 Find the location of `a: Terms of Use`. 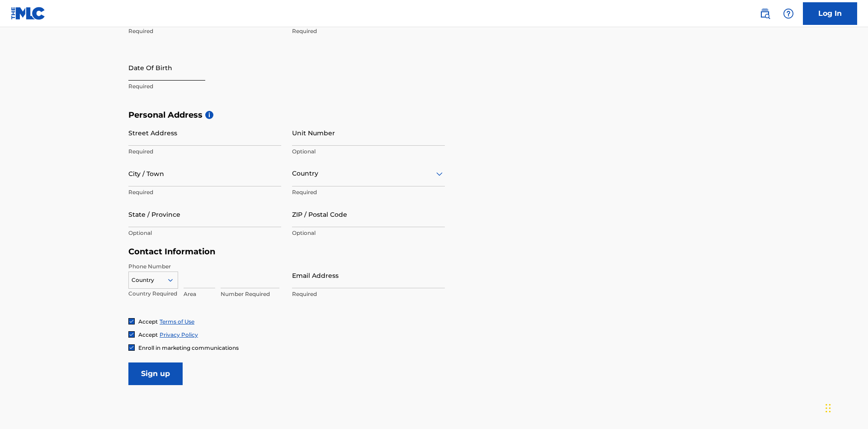

a: Terms of Use is located at coordinates (177, 321).